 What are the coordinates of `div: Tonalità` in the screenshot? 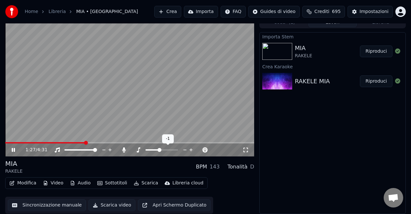 It's located at (238, 167).